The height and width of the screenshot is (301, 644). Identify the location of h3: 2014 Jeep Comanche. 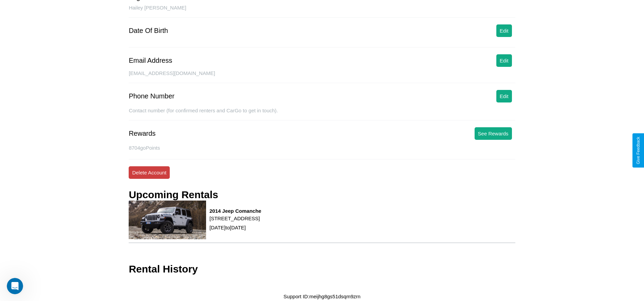
(235, 210).